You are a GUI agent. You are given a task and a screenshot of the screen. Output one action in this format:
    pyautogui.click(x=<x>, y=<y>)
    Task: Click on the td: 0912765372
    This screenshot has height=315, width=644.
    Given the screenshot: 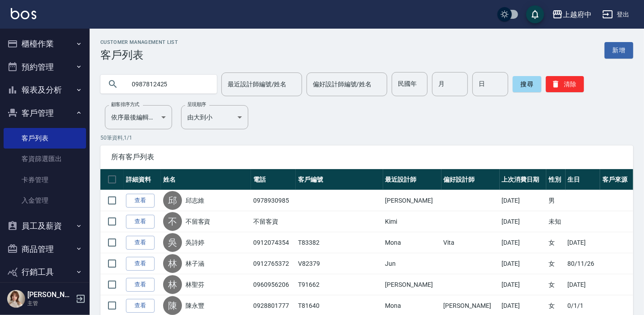 What is the action you would take?
    pyautogui.click(x=274, y=264)
    